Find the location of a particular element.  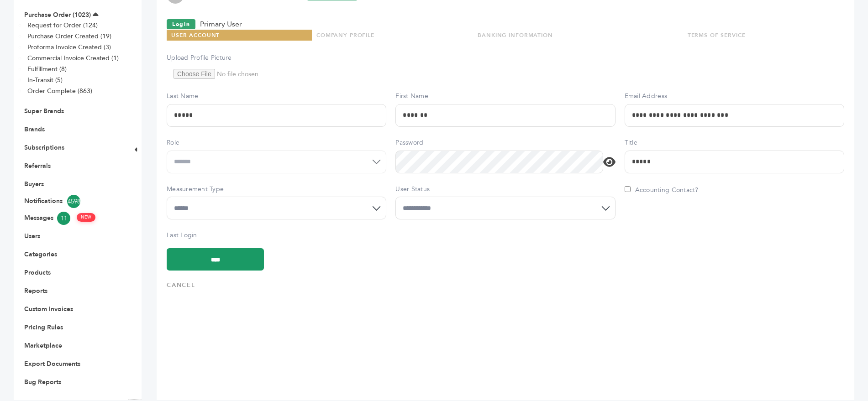

a: In-Transit (5) is located at coordinates (44, 80).